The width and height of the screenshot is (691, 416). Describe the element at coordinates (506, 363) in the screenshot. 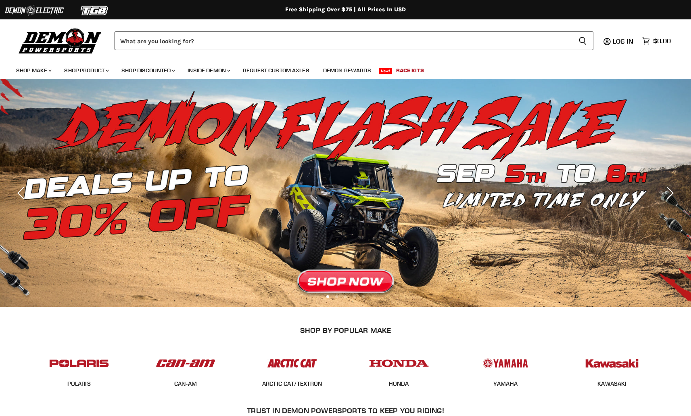

I see `img: POPULAR_MAKE_logo_5_20258e7f-293c-4aac-afa8-159eaa299126.jpg` at that location.